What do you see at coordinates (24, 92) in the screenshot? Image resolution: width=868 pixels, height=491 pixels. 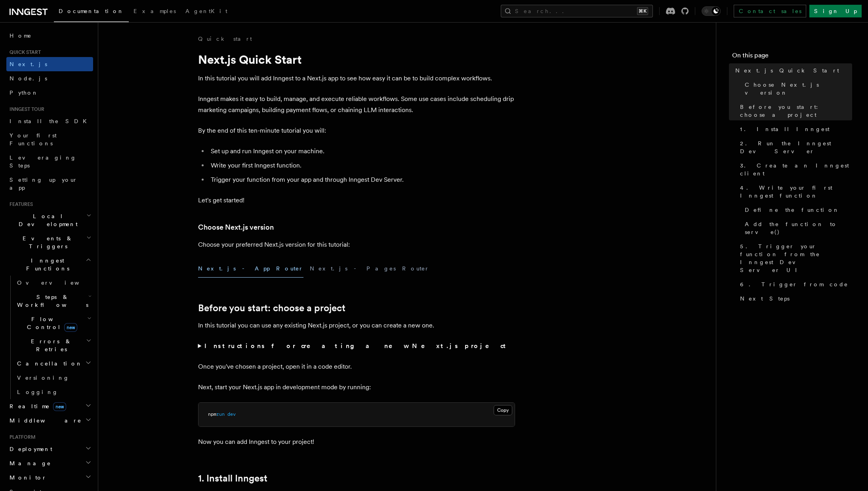 I see `span: Python` at bounding box center [24, 92].